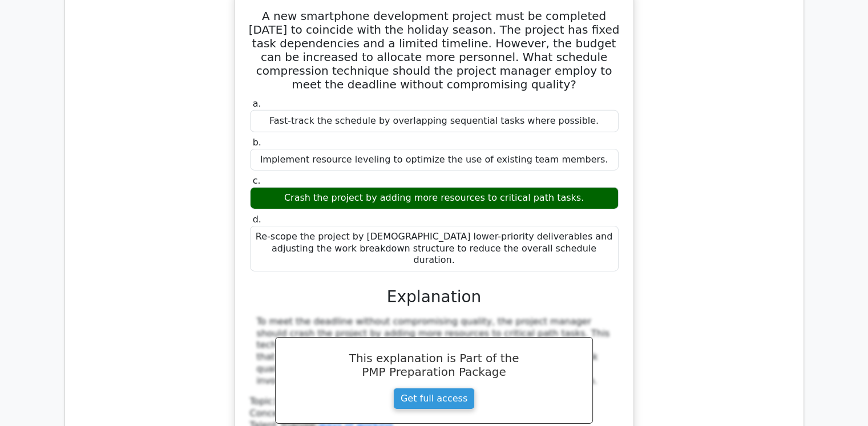 The width and height of the screenshot is (868, 426). Describe the element at coordinates (434, 401) in the screenshot. I see `div: Topic:` at that location.